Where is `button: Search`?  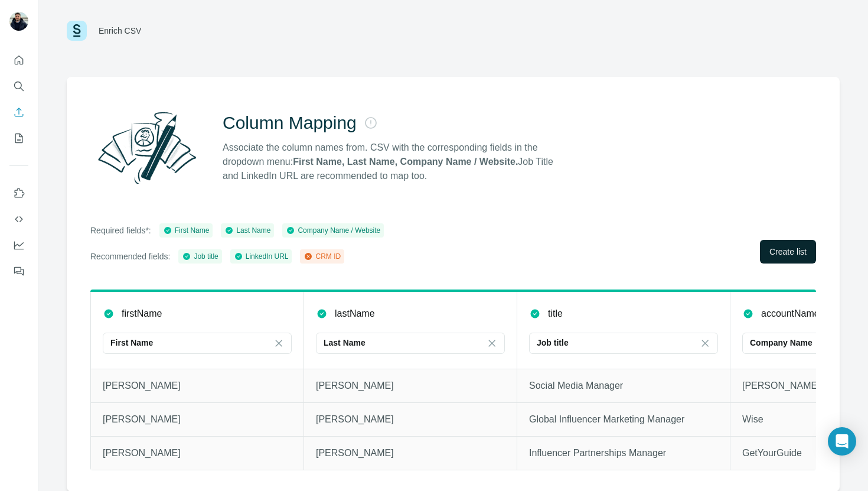 button: Search is located at coordinates (19, 86).